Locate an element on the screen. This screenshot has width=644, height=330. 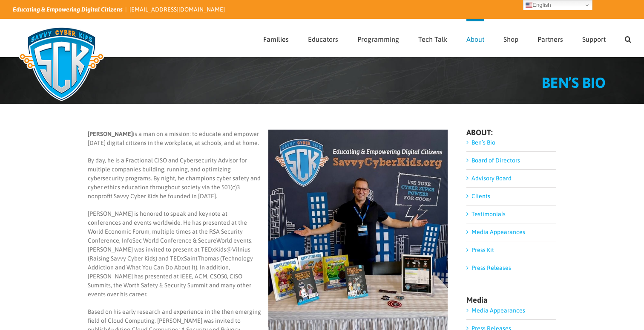
span: Shop is located at coordinates (511, 39).